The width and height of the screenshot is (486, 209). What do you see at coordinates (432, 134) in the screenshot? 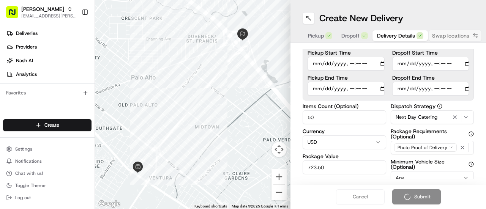
I see `label: Package Requirements (Optional)` at bounding box center [432, 134].